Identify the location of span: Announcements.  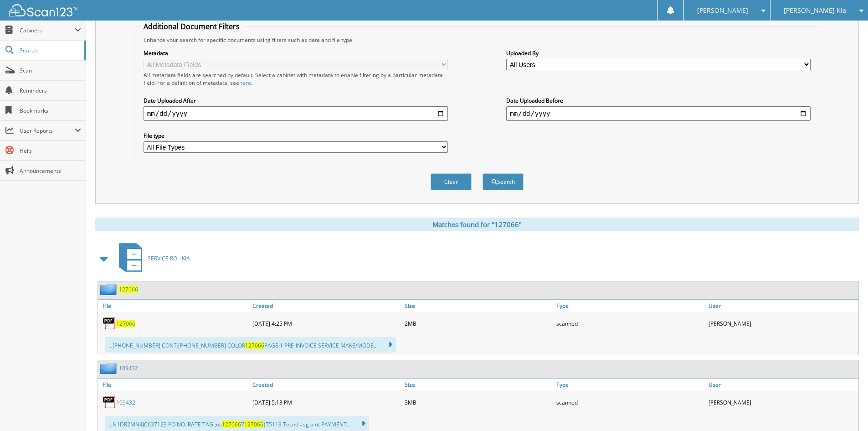
(50, 171).